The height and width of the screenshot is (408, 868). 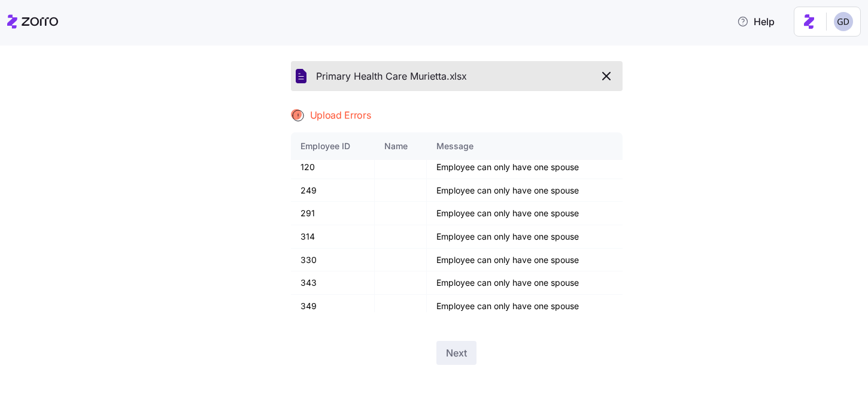 What do you see at coordinates (332, 146) in the screenshot?
I see `div: Employee ID` at bounding box center [332, 146].